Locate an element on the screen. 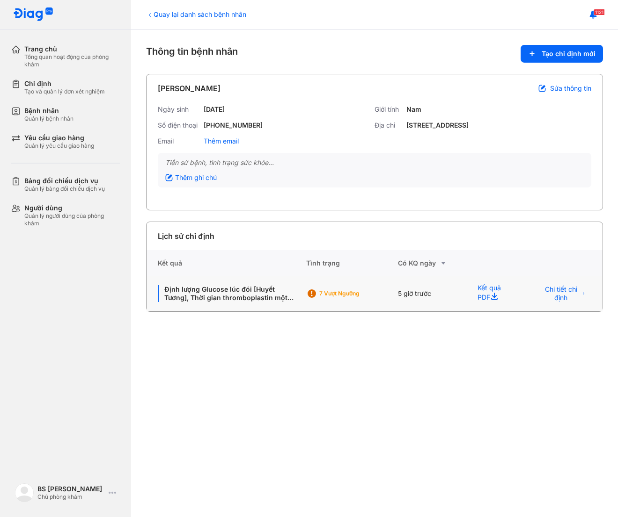 The width and height of the screenshot is (618, 517). div: Quản lý người dùng của phòng khám is located at coordinates (72, 220).